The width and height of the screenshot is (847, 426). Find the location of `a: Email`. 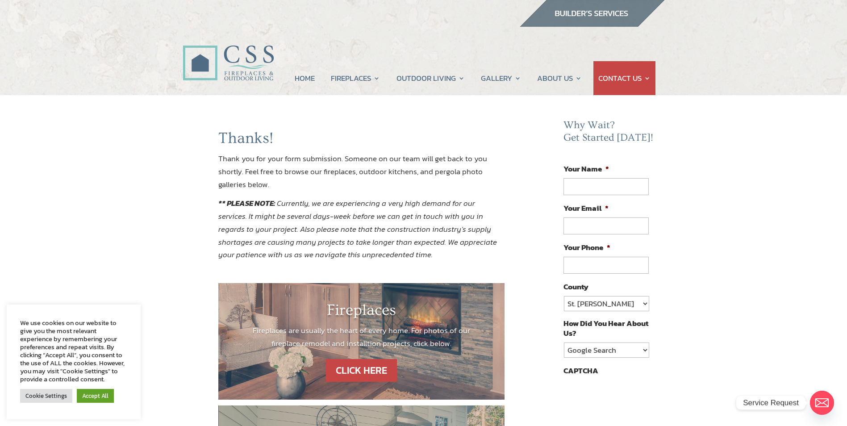

a: Email is located at coordinates (822, 403).